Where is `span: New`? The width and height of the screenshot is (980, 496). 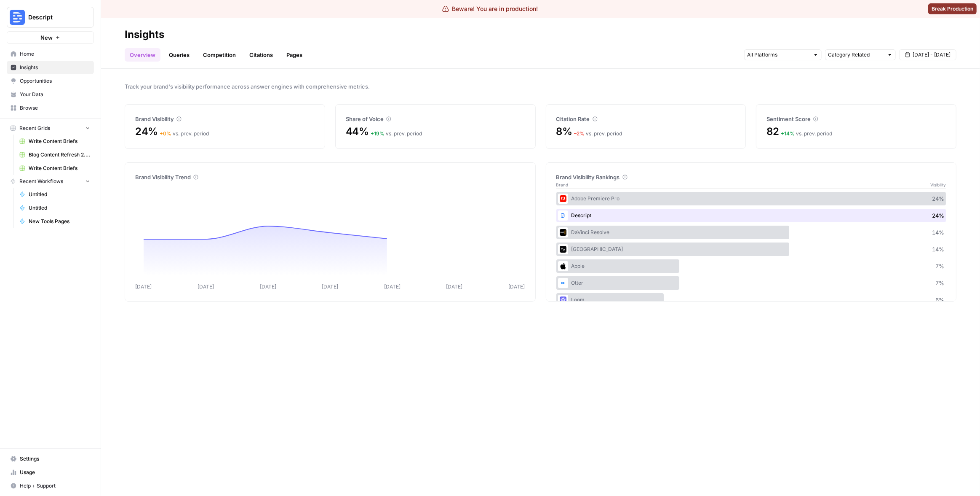 span: New is located at coordinates (46, 38).